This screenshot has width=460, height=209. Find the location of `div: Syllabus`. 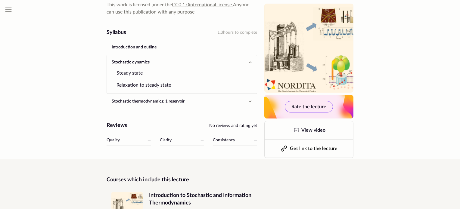

div: Syllabus is located at coordinates (116, 32).